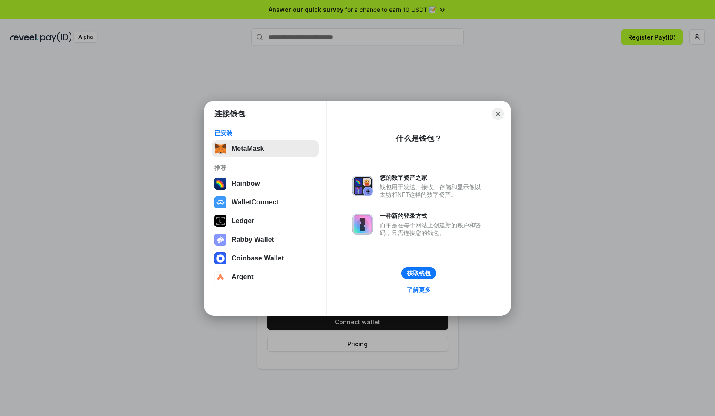 This screenshot has height=416, width=715. I want to click on div: 而不是在每个网站上创建新的账户和密码，只需连接您的钱包。, so click(432, 229).